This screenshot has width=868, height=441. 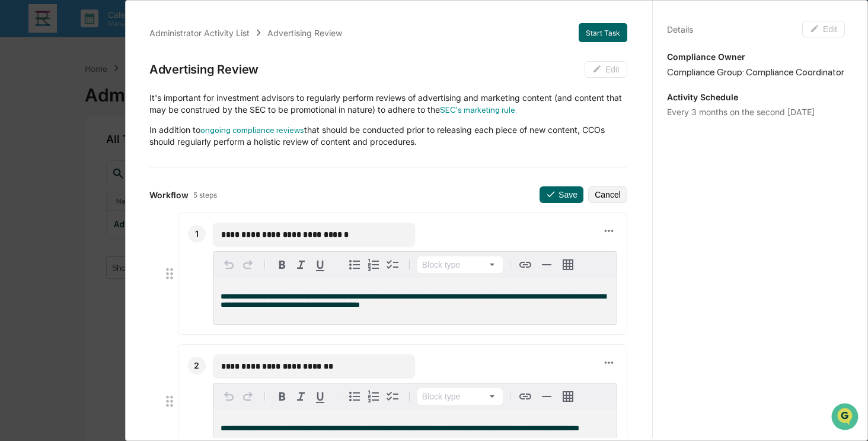 I want to click on span: Preclearance, so click(x=50, y=216).